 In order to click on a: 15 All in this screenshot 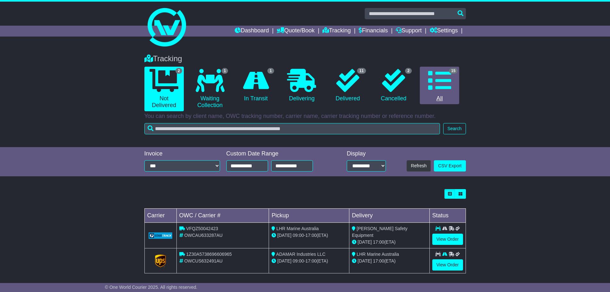, I will do `click(439, 85)`.